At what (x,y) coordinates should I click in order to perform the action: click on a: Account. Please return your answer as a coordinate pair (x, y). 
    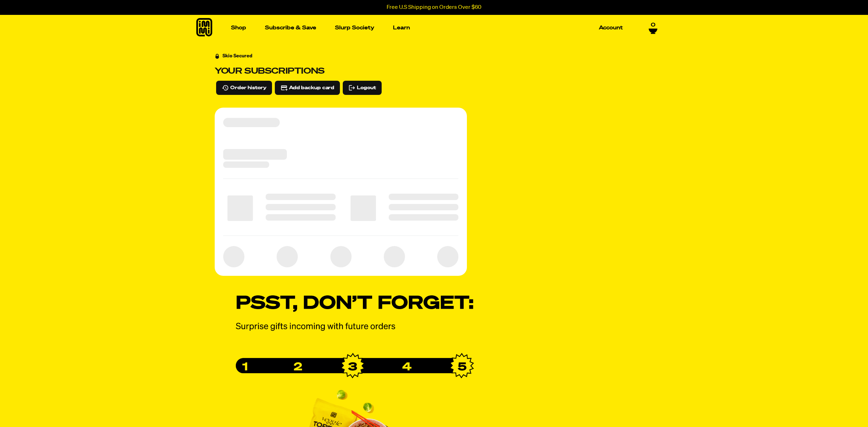
    Looking at the image, I should click on (611, 28).